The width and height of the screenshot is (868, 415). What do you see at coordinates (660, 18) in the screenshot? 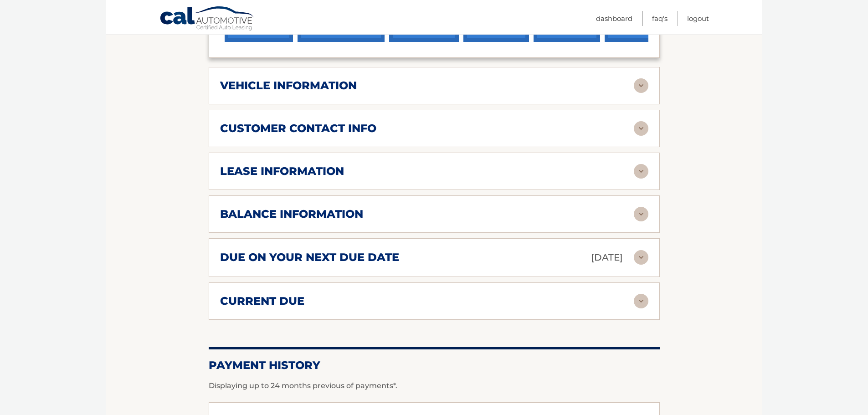
I see `a: FAQ's` at bounding box center [660, 18].